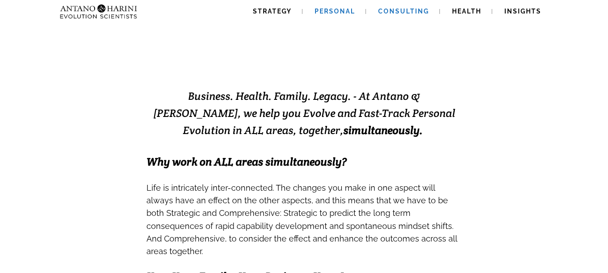  I want to click on span: Health, so click(466, 11).